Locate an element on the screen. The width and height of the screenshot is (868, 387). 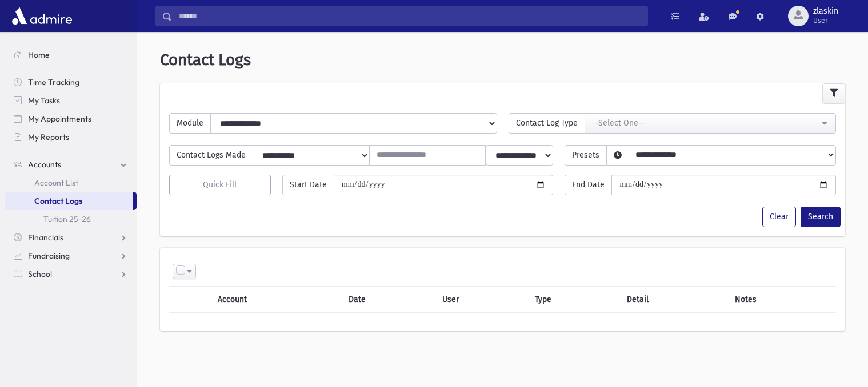
th: Detail is located at coordinates (674, 299).